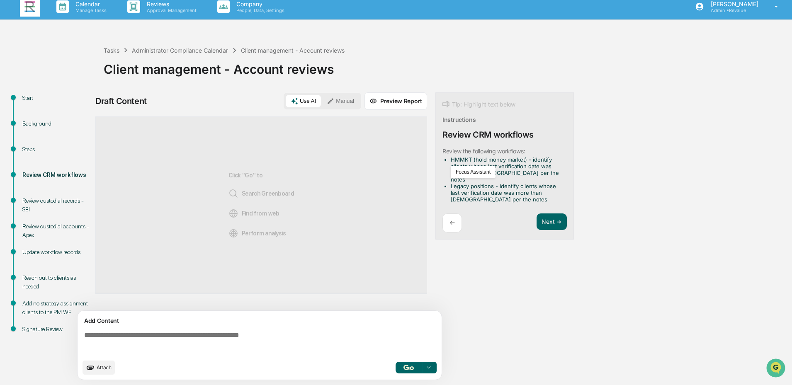  Describe the element at coordinates (56, 98) in the screenshot. I see `div: Start` at that location.